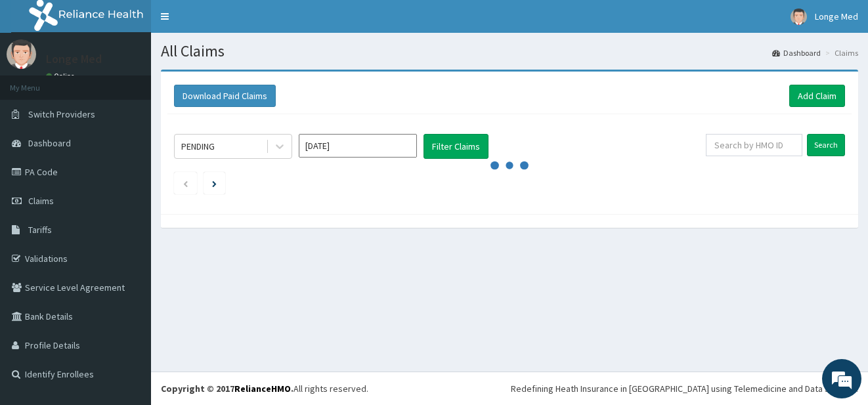  What do you see at coordinates (826, 145) in the screenshot?
I see `input: Search` at bounding box center [826, 145].